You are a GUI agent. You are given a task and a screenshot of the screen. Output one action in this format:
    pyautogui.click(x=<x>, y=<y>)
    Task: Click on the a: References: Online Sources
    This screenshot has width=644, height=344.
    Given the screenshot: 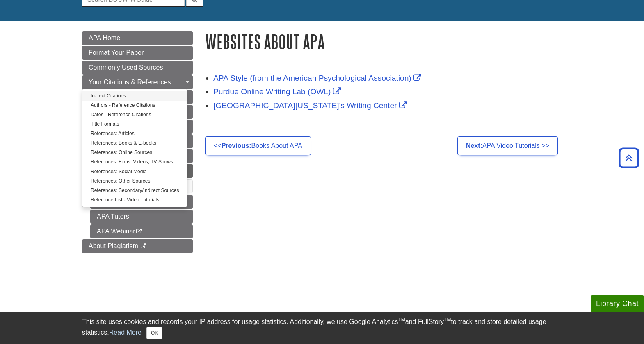 What is the action you would take?
    pyautogui.click(x=135, y=152)
    